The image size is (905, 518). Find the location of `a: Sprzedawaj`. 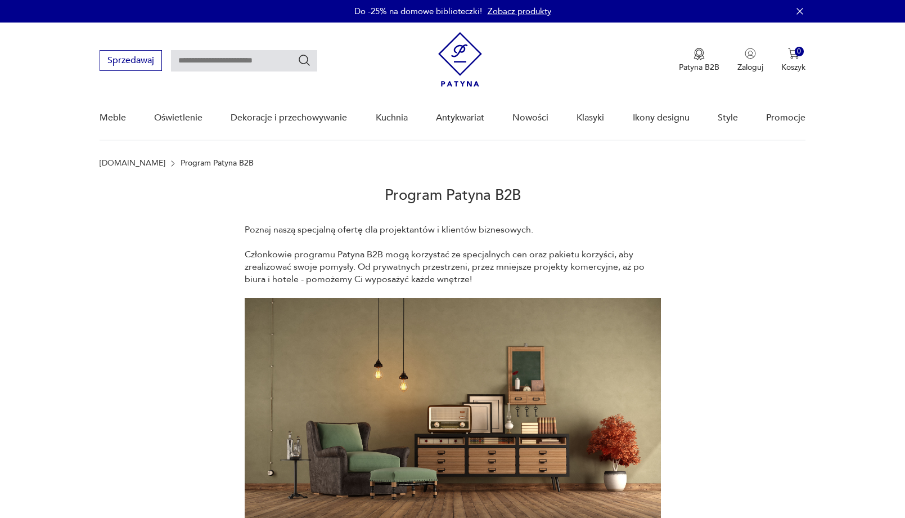

a: Sprzedawaj is located at coordinates (131, 61).